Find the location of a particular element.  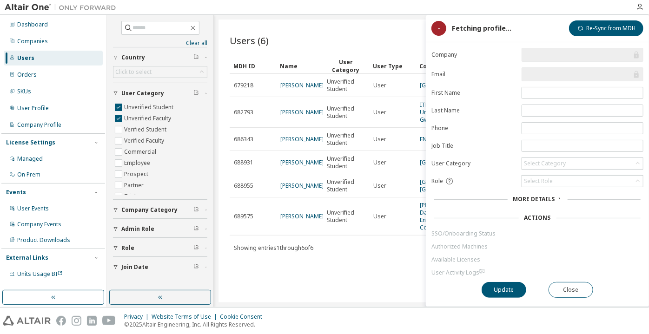

div: Fetching profile... is located at coordinates (482, 28).